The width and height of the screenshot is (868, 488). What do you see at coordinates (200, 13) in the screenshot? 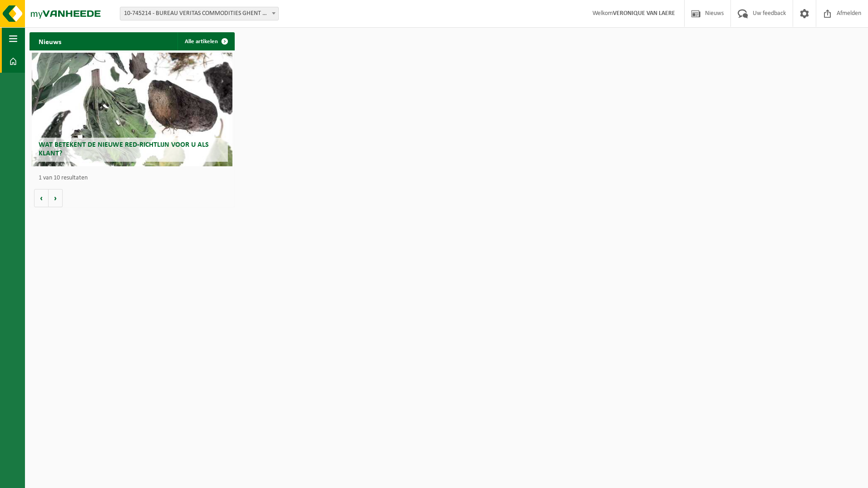
I see `span: 10-745214 - BUREAU VERITAS COMMODITIES GHENT NV - DESTELDONK` at bounding box center [200, 13].